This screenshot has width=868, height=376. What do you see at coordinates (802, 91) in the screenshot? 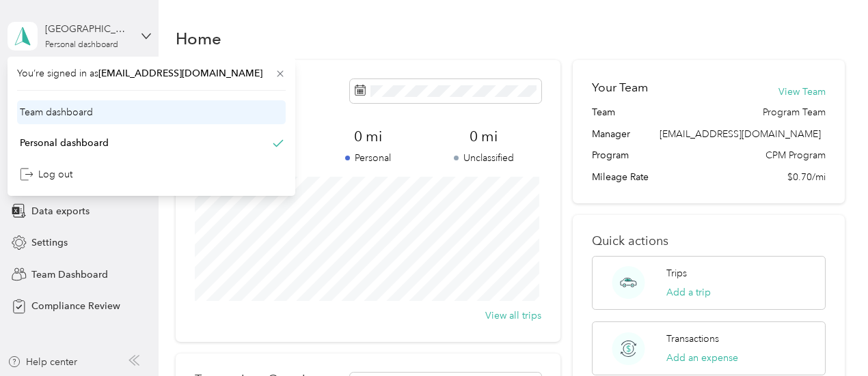
I see `button: View Team` at bounding box center [802, 91].